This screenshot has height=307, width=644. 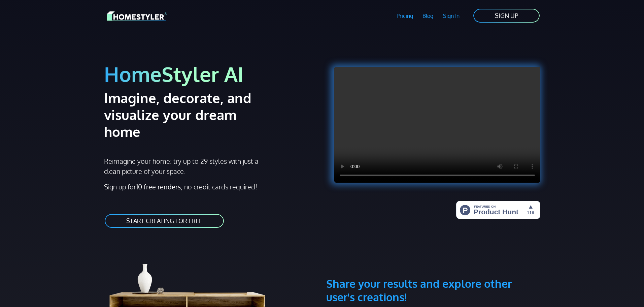 I want to click on a: START CREATING FOR FREE, so click(x=164, y=221).